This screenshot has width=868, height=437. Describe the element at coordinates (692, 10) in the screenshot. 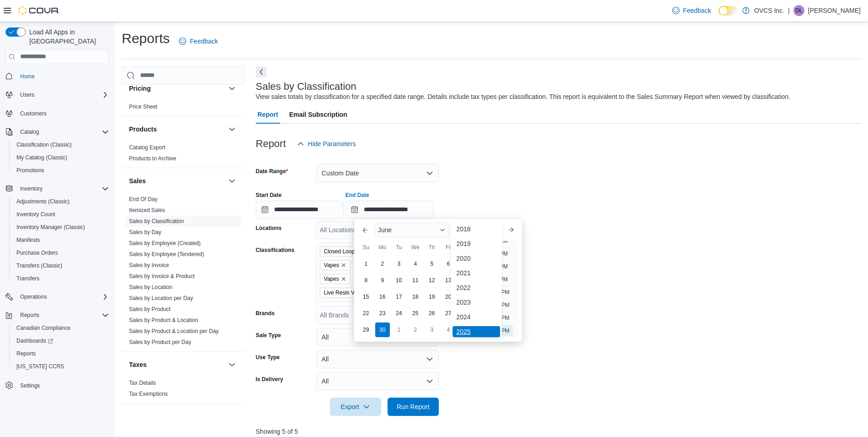

I see `a: Feedback` at that location.